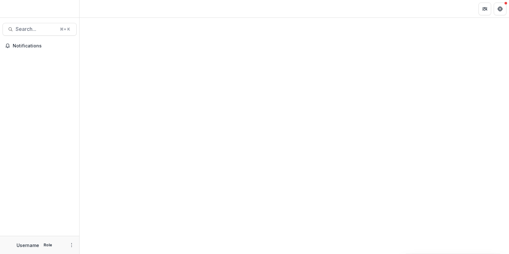 The image size is (509, 254). I want to click on button: Search..., so click(39, 29).